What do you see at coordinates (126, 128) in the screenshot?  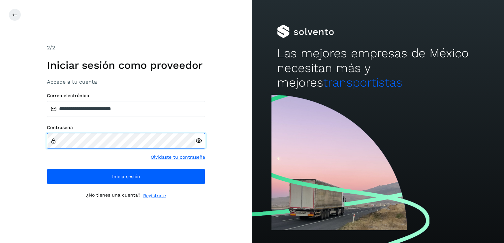 I see `label: Contraseña` at bounding box center [126, 128].